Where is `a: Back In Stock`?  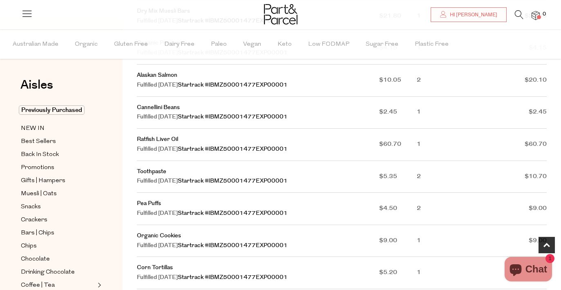 a: Back In Stock is located at coordinates (58, 154).